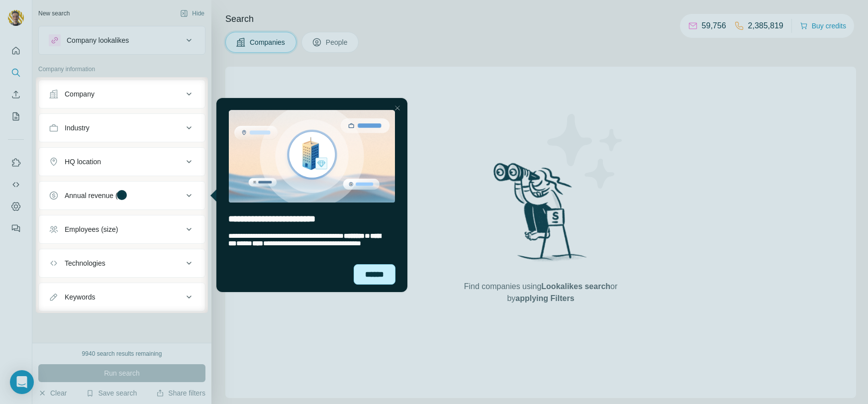 The width and height of the screenshot is (868, 404). What do you see at coordinates (104, 99) in the screenshot?
I see `div: entering tooltip` at bounding box center [104, 99].